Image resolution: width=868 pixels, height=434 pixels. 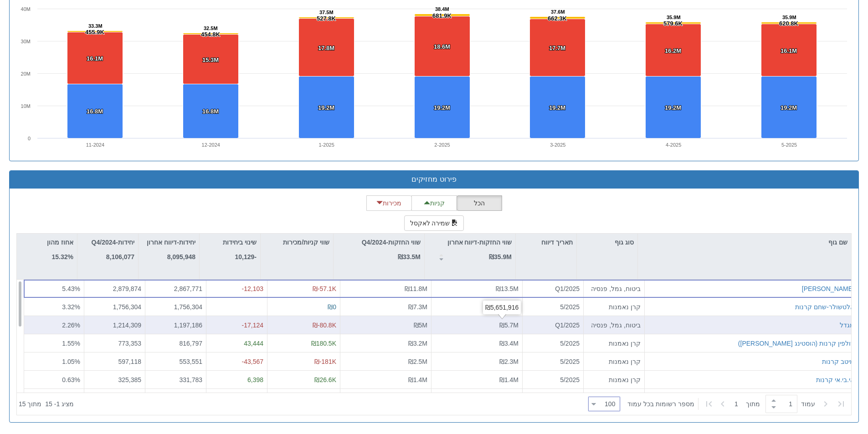 What do you see at coordinates (434, 203) in the screenshot?
I see `button: קניות` at bounding box center [434, 203].